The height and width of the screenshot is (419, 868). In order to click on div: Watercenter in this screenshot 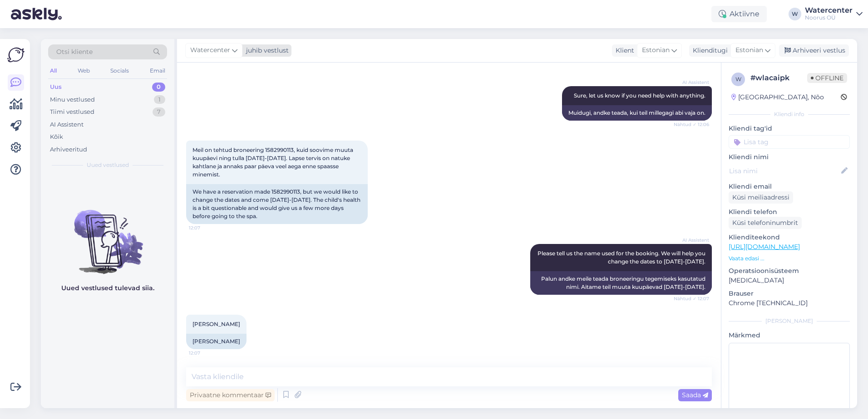, I will do `click(829, 10)`.